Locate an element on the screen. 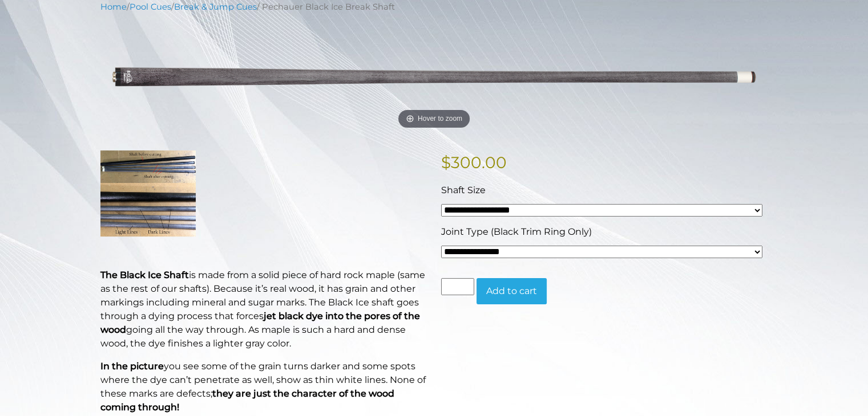 The width and height of the screenshot is (868, 416). p: you see some of the grain turns darker and some spots where the dye can’t penetrate as well, show... is located at coordinates (264, 387).